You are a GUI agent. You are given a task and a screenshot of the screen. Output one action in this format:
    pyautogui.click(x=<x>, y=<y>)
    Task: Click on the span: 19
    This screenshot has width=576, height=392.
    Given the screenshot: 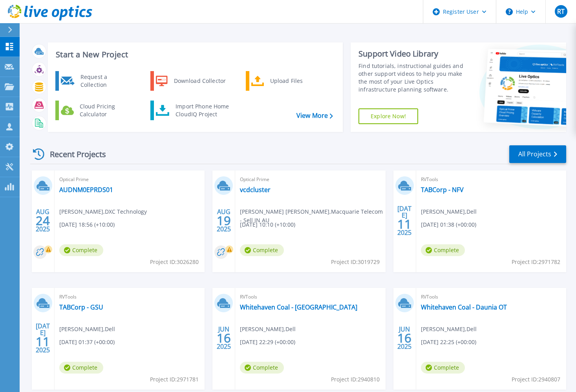 What is the action you would take?
    pyautogui.click(x=224, y=220)
    